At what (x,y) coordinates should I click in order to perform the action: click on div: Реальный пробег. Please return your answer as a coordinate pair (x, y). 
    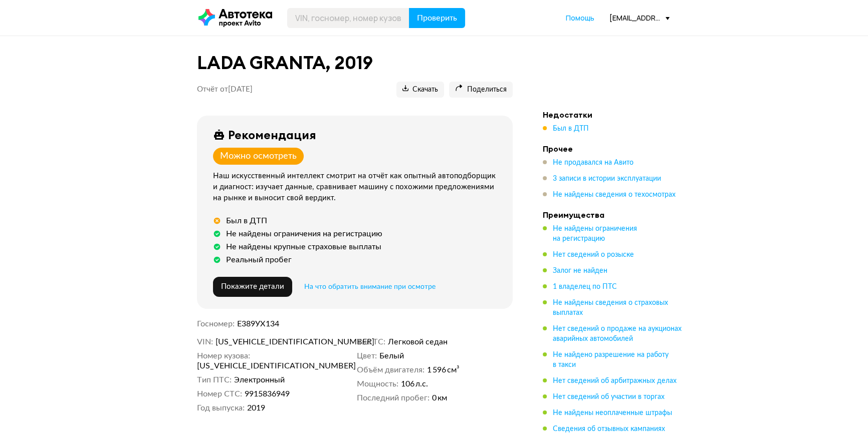
    Looking at the image, I should click on (258, 260).